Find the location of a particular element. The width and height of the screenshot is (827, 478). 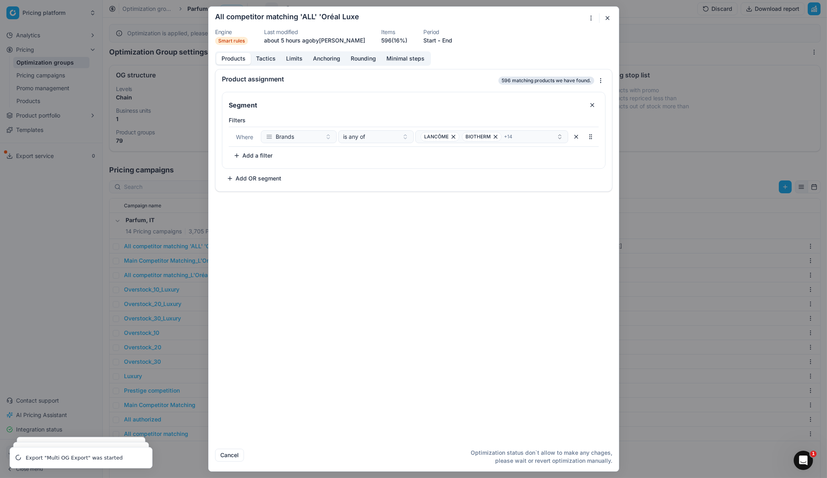

button: Limits is located at coordinates (294, 59).